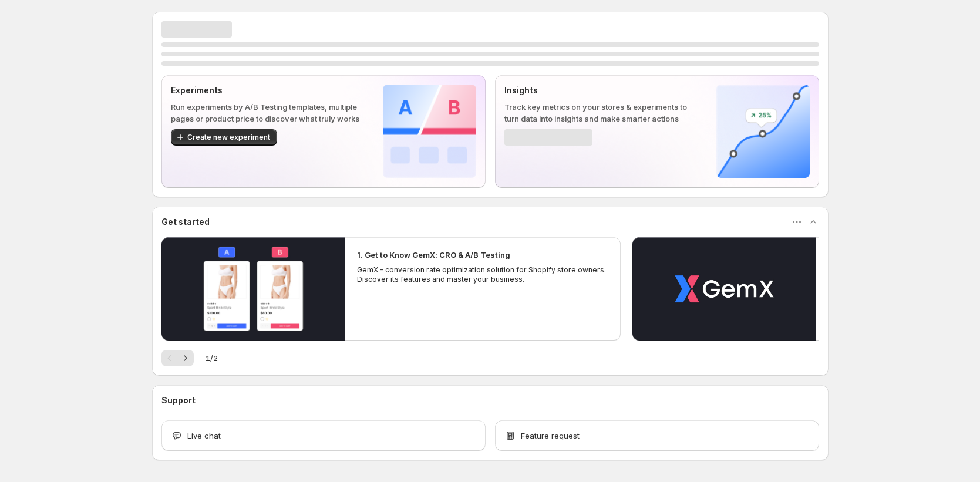 The height and width of the screenshot is (482, 980). Describe the element at coordinates (267, 90) in the screenshot. I see `p: Experiments` at that location.